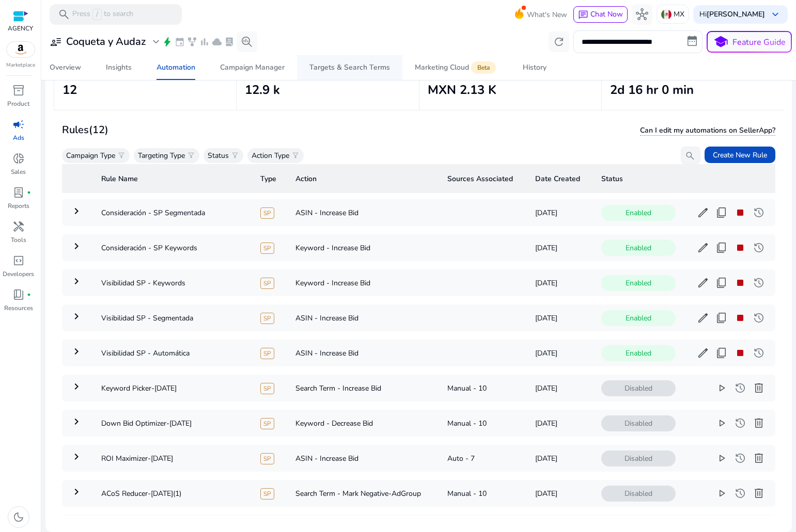  What do you see at coordinates (173, 248) in the screenshot?
I see `td: Consideración - SP Keywords` at bounding box center [173, 248].